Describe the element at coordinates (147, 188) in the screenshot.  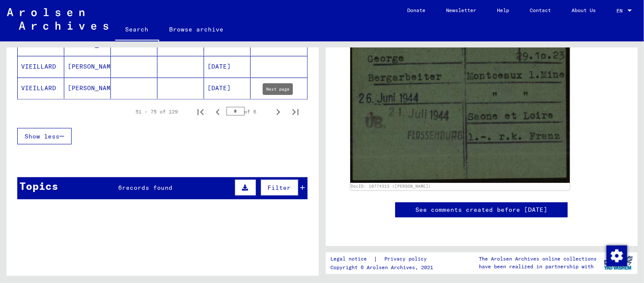
I see `span: records found` at that location.